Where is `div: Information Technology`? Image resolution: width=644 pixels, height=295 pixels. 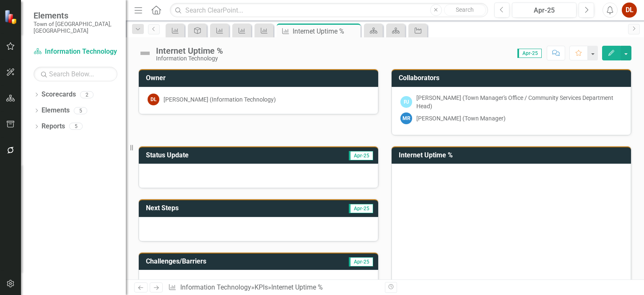
div: Information Technology is located at coordinates (190, 58).